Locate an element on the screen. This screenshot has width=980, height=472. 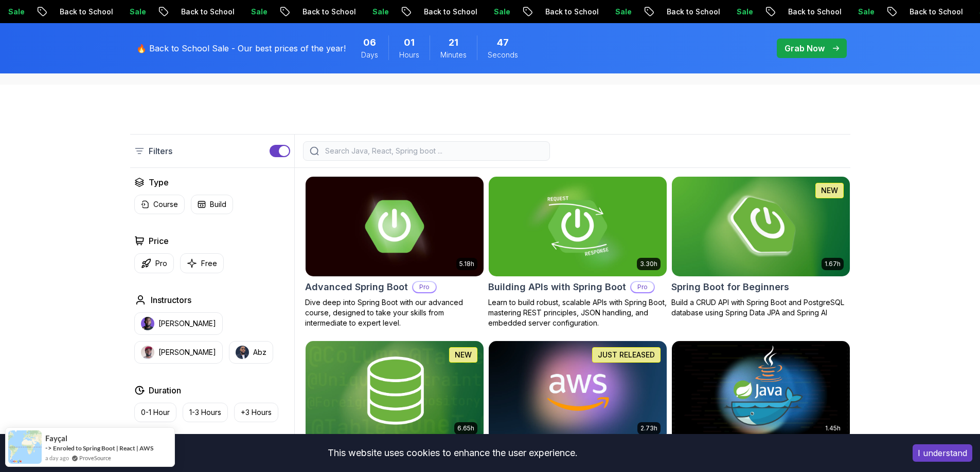
p: 1-3 Hours is located at coordinates (205, 413).